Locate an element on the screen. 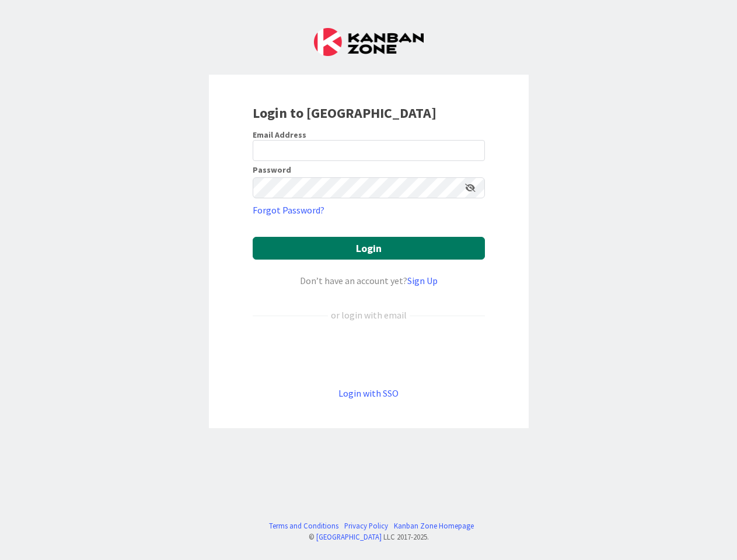 Image resolution: width=737 pixels, height=560 pixels. label: Password is located at coordinates (272, 170).